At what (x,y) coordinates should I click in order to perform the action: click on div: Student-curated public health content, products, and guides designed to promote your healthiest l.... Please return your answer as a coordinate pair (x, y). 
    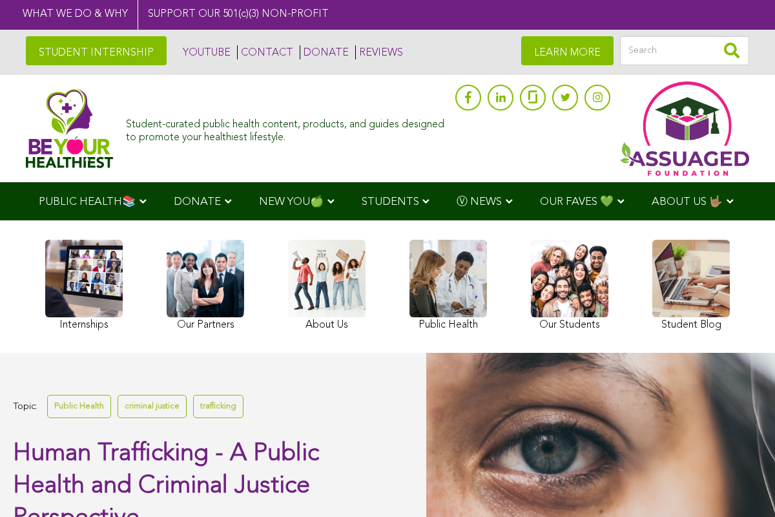
    Looking at the image, I should click on (287, 128).